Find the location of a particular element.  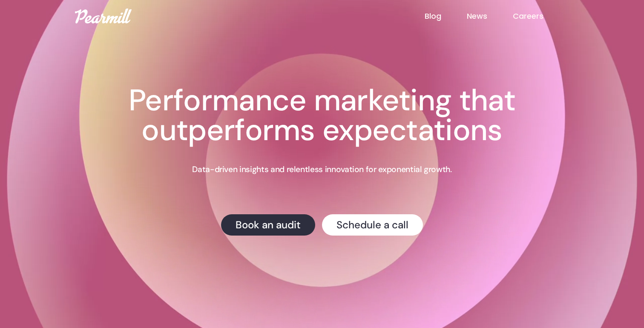

a: Schedule a call is located at coordinates (372, 225).